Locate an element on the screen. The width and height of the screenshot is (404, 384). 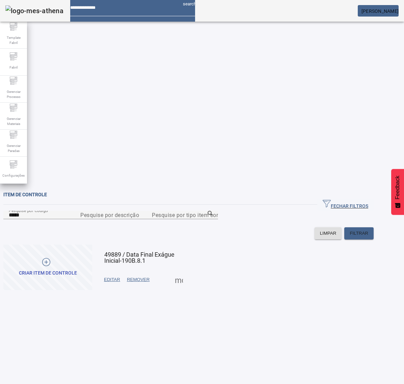
button: Criar item de controle is located at coordinates (48, 267).